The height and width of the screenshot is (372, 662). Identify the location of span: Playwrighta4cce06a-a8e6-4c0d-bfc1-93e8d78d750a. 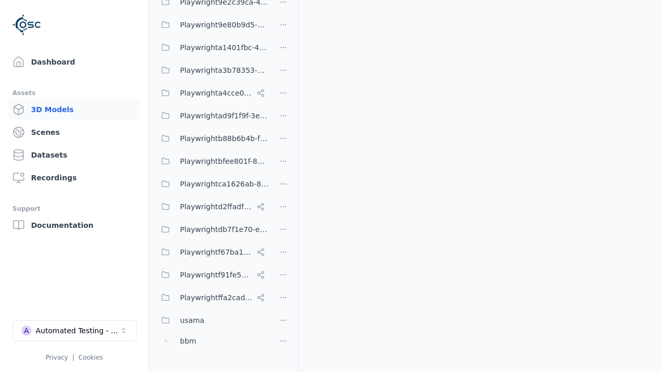
(216, 93).